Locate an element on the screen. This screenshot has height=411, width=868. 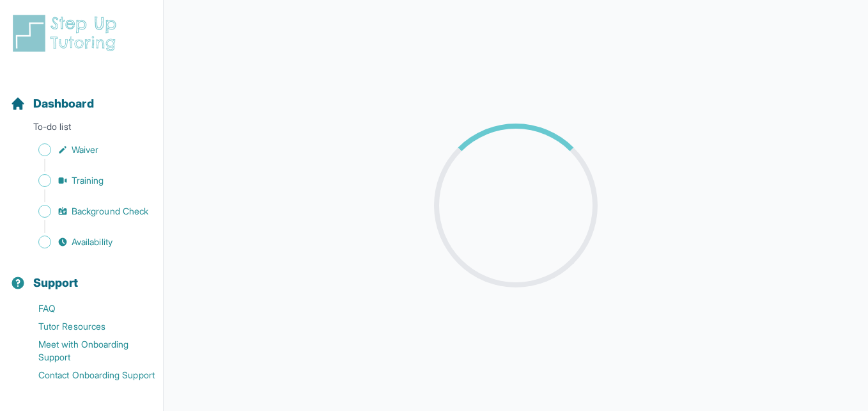
span: Background Check is located at coordinates (110, 211).